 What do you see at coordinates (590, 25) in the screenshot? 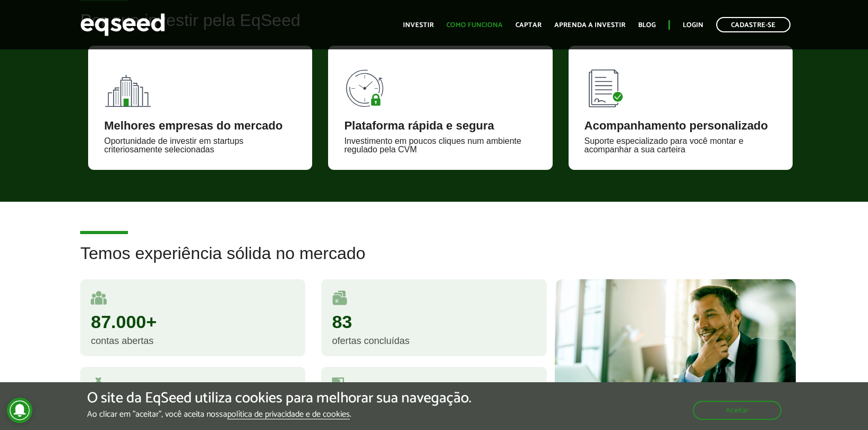
I see `a: Aprenda a investir` at bounding box center [590, 25].